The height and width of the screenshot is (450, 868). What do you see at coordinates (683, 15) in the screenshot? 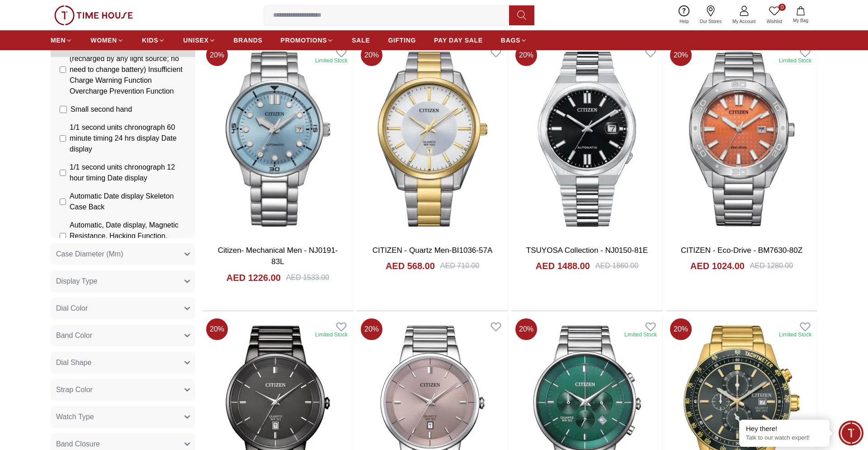
I see `a: Help` at bounding box center [683, 15].